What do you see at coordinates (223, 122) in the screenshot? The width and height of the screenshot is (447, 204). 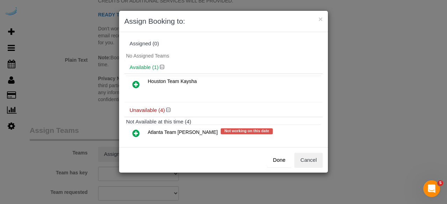 I see `h4: Not Available at this time (4)` at bounding box center [223, 122].